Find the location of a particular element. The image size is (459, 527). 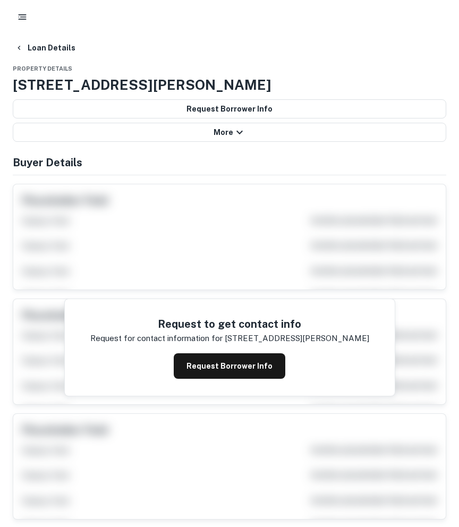

div: Chat Widget is located at coordinates (432, 468).